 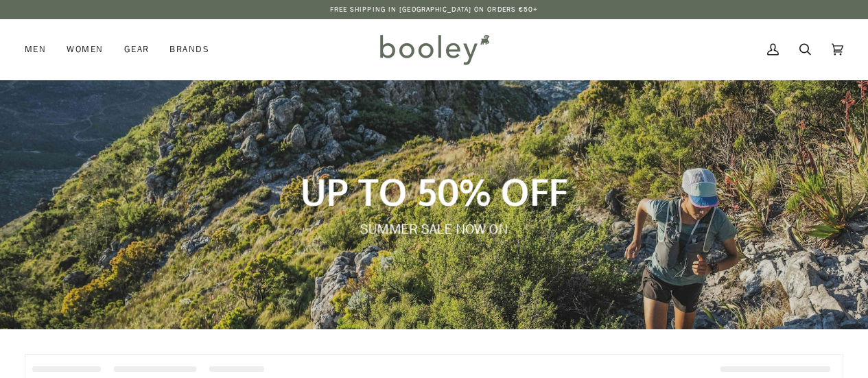 What do you see at coordinates (434, 229) in the screenshot?
I see `p: SUMMER SALE NOW ON` at bounding box center [434, 229].